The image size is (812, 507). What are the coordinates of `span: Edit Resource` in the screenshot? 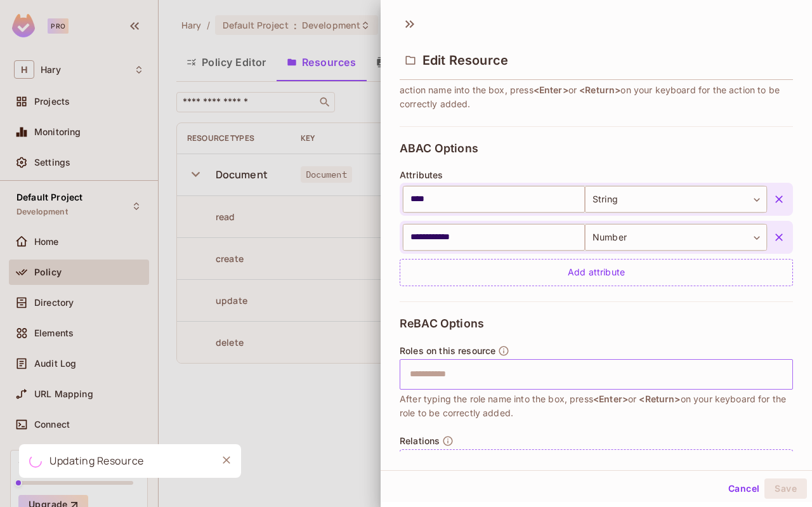 It's located at (465, 60).